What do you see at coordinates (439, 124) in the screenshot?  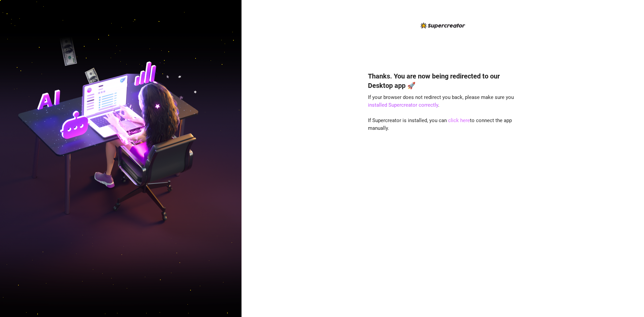 I see `span: If Supercreator is installed, you can to connect the app manually.` at bounding box center [439, 124].